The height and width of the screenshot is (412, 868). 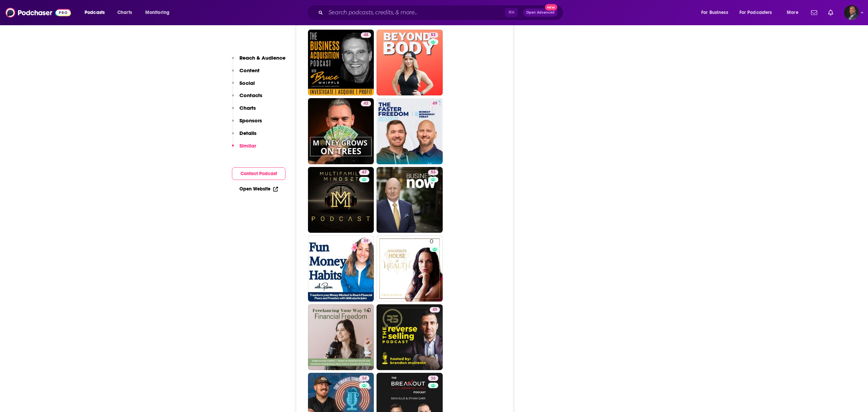 What do you see at coordinates (442, 13) in the screenshot?
I see `div: Search podcasts, credits, & more...` at bounding box center [442, 13].